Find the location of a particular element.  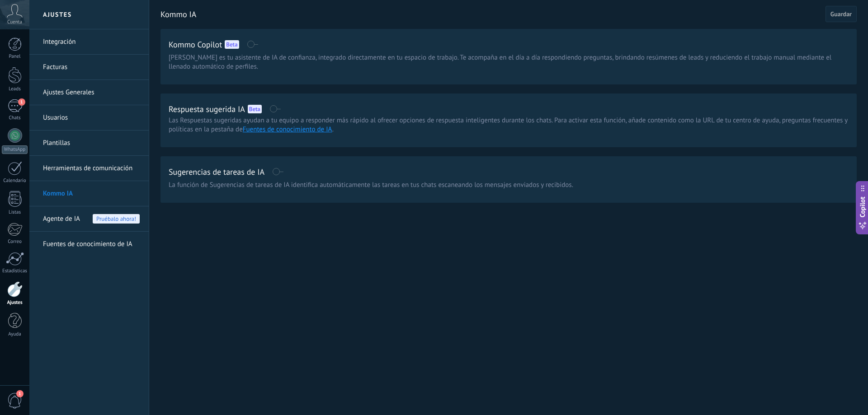

a: Ajustes Generales is located at coordinates (91, 93).